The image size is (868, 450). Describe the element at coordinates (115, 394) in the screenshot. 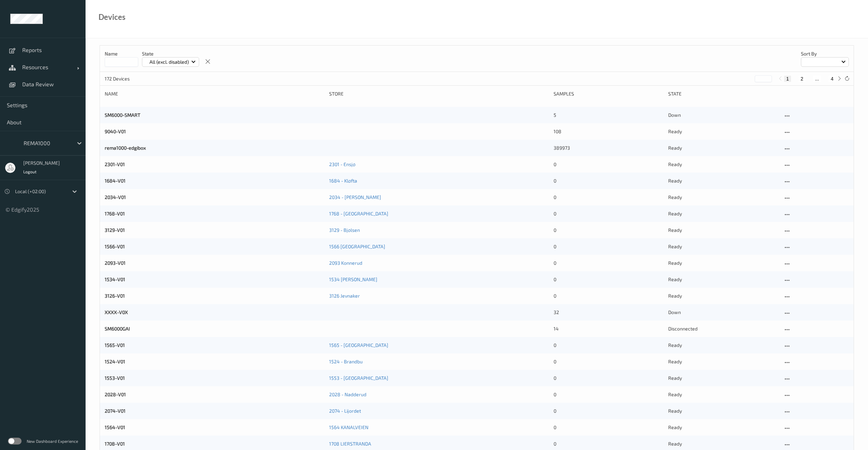

I see `a: 2028-V01` at that location.